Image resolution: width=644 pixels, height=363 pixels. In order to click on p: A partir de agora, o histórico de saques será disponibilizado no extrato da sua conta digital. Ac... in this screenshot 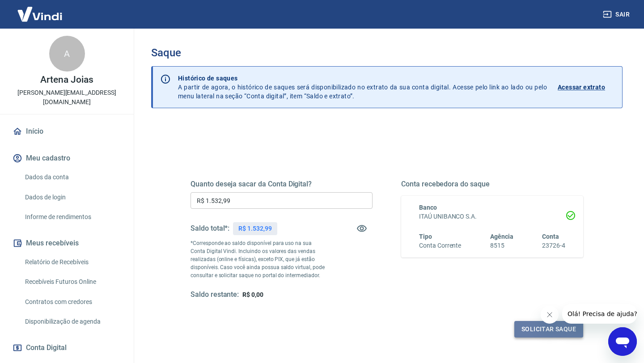, I will do `click(362, 87)`.